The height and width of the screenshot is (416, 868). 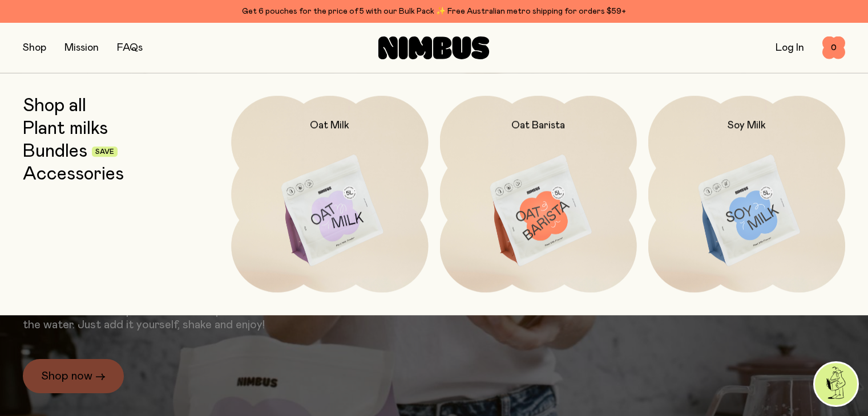 What do you see at coordinates (65, 129) in the screenshot?
I see `a: Plant milks` at bounding box center [65, 129].